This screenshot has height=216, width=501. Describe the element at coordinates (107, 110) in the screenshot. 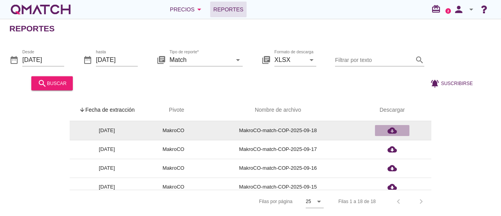

I see `th: Fecha de extracción: Sorted descending. Activate to remove sorting.` at that location.